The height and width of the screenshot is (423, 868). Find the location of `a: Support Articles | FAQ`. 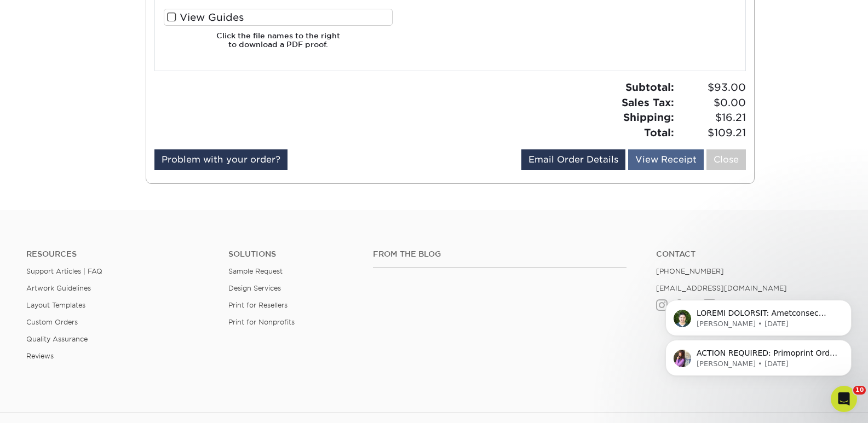

a: Support Articles | FAQ is located at coordinates (64, 271).